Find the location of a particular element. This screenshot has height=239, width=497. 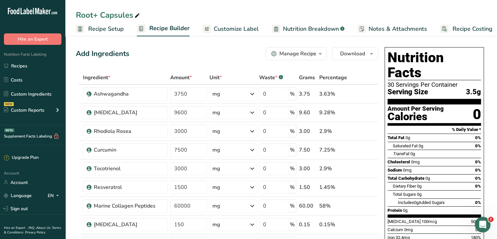

div: Root+ Capsules is located at coordinates (109, 15).